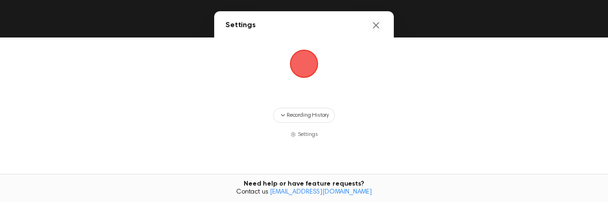 Image resolution: width=608 pixels, height=202 pixels. Describe the element at coordinates (304, 134) in the screenshot. I see `button: Settings` at that location.